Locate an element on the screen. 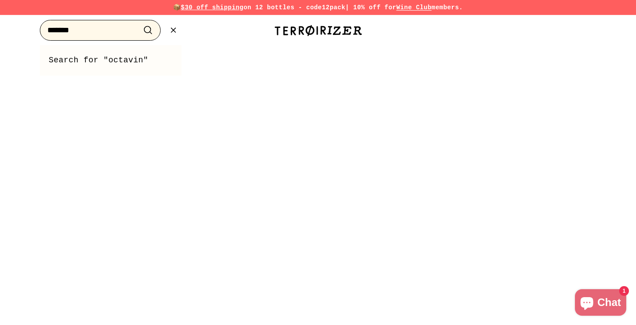 This screenshot has width=636, height=325. inbox-online-store-chat: Shopify online store chat is located at coordinates (600, 304).